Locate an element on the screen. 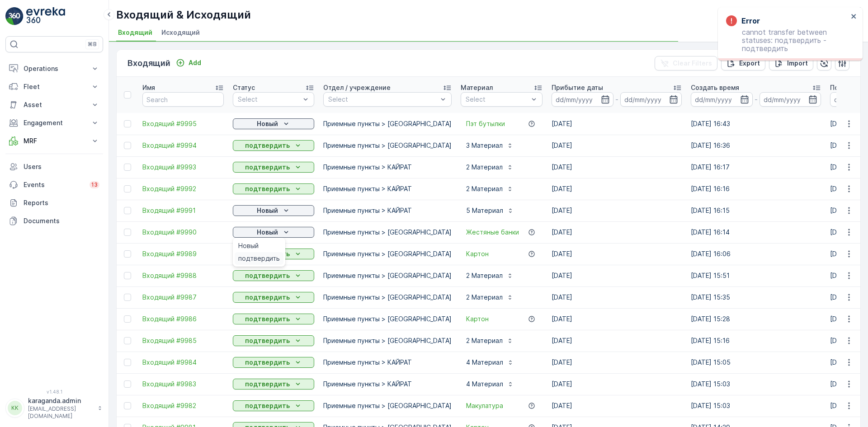  a: Макулатура is located at coordinates (484, 406).